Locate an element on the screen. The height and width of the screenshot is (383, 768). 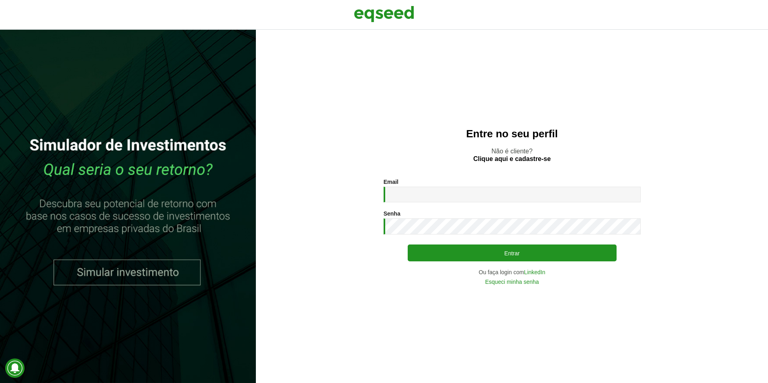
h2: Entre no seu perfil is located at coordinates (511, 134).